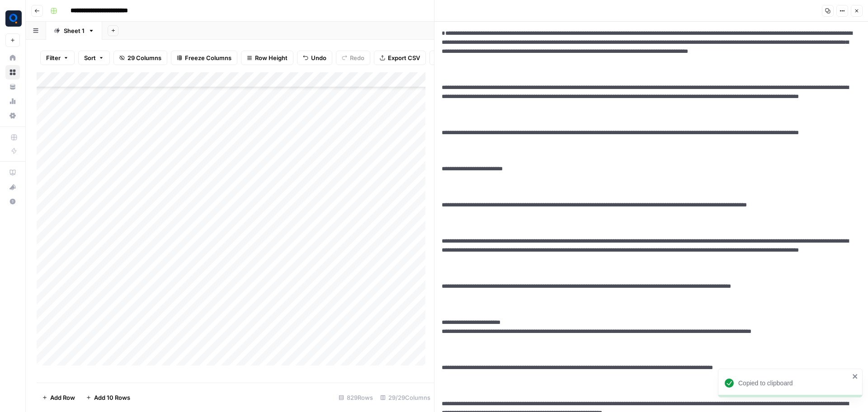 The image size is (868, 412). Describe the element at coordinates (63, 397) in the screenshot. I see `span: Add Row` at that location.